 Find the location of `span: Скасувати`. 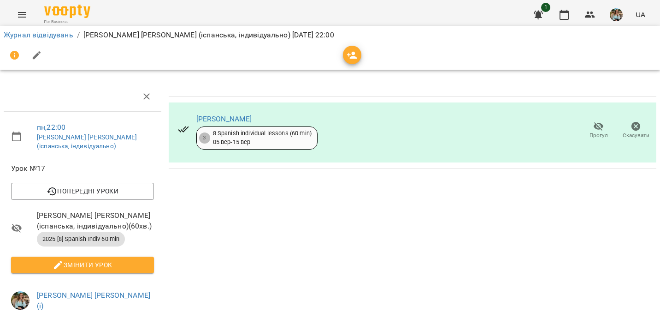

span: Скасувати is located at coordinates (636, 135).